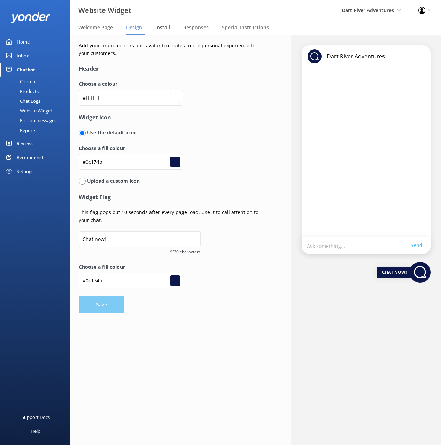 The image size is (441, 445). What do you see at coordinates (358, 245) in the screenshot?
I see `p: Ask something...` at bounding box center [358, 245].